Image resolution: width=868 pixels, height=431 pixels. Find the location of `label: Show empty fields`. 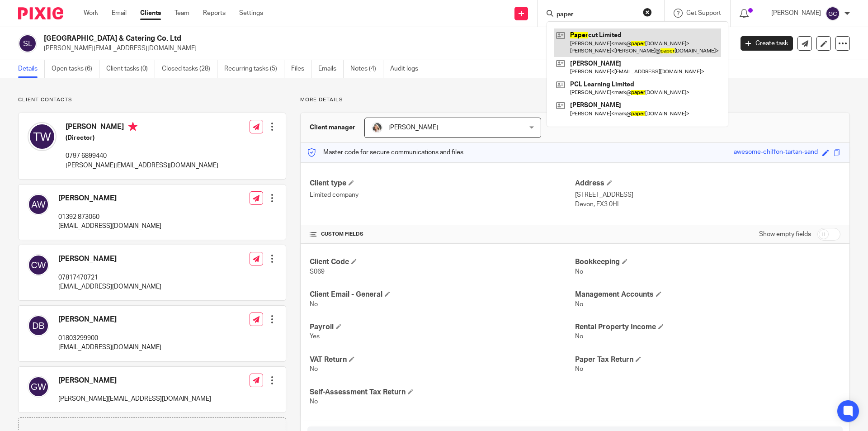

label: Show empty fields is located at coordinates (786, 235).